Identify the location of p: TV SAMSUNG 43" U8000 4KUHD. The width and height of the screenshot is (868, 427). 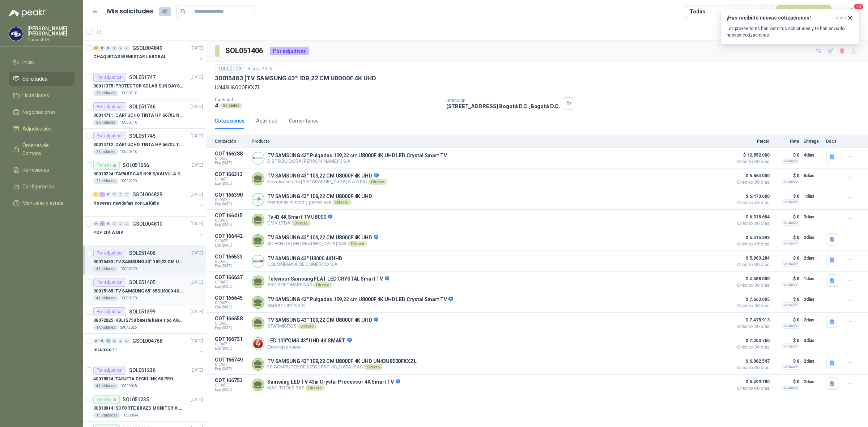
(304, 258).